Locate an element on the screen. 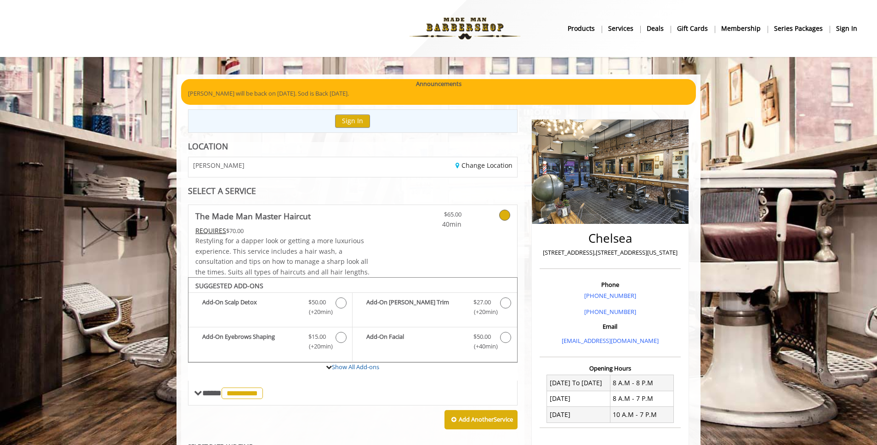  button: Add AnotherService is located at coordinates (481, 420).